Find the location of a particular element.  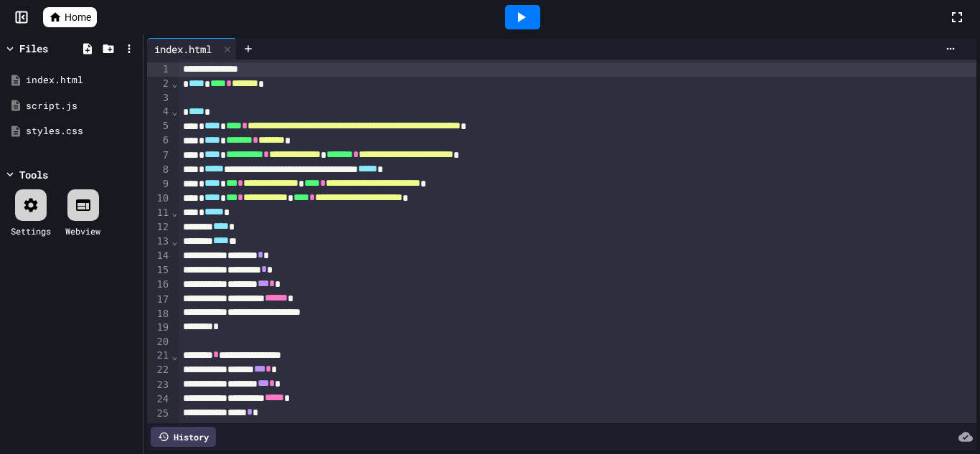

div: 16 is located at coordinates (159, 285).